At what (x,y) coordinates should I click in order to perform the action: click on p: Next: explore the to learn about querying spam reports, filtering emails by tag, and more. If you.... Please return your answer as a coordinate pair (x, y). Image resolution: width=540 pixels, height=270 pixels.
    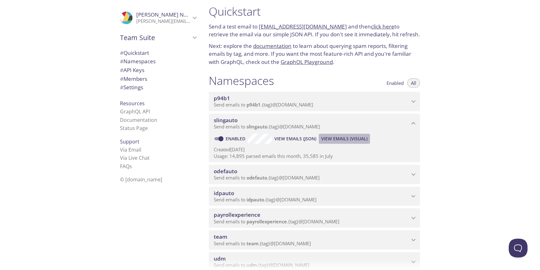
    Looking at the image, I should click on (315, 54).